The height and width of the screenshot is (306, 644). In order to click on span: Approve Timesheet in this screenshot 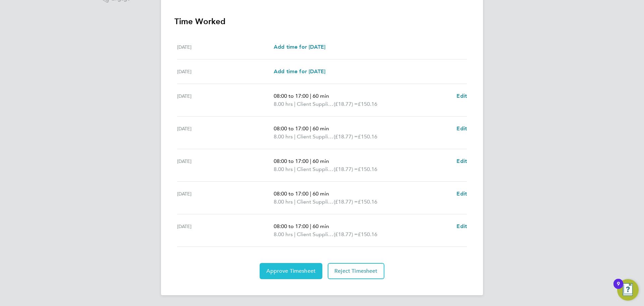, I will do `click(291, 271)`.